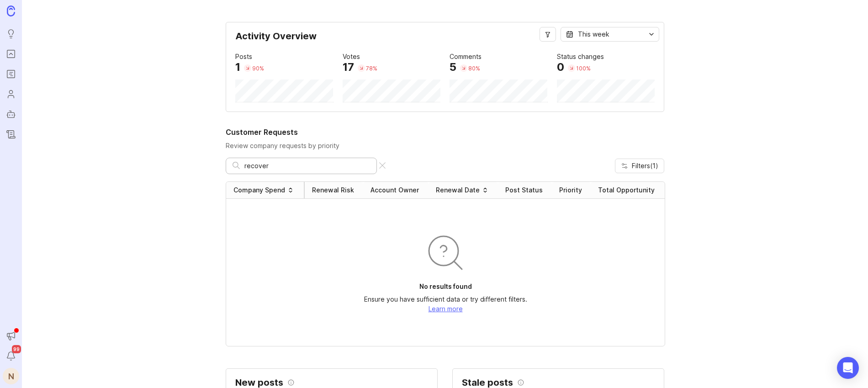  What do you see at coordinates (11, 54) in the screenshot?
I see `a: Portal` at bounding box center [11, 54].